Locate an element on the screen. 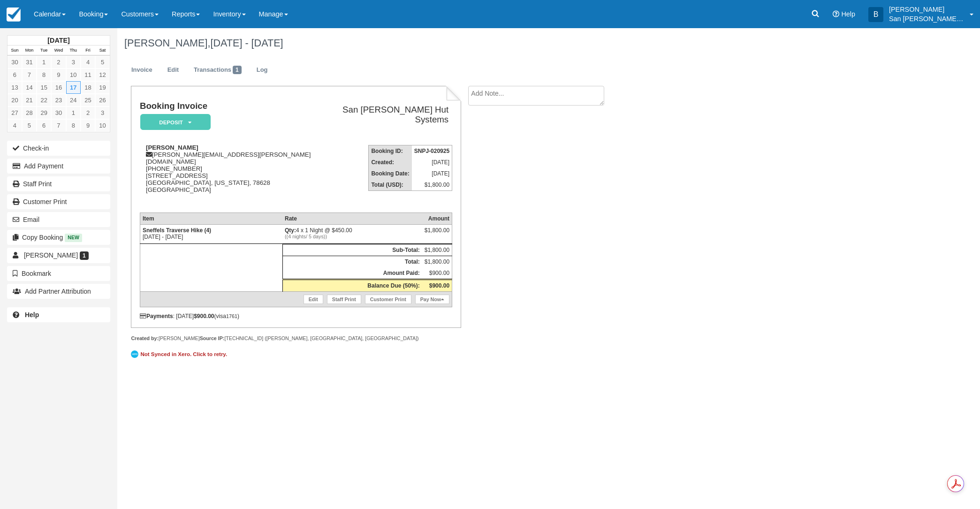 The height and width of the screenshot is (509, 980). a: Log is located at coordinates (262, 70).